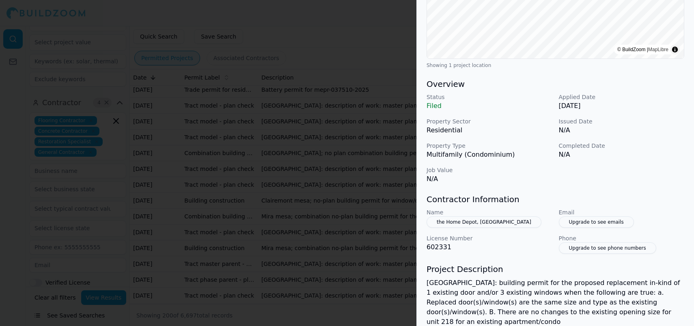 This screenshot has height=326, width=694. What do you see at coordinates (658, 50) in the screenshot?
I see `a: MapLibre` at bounding box center [658, 50].